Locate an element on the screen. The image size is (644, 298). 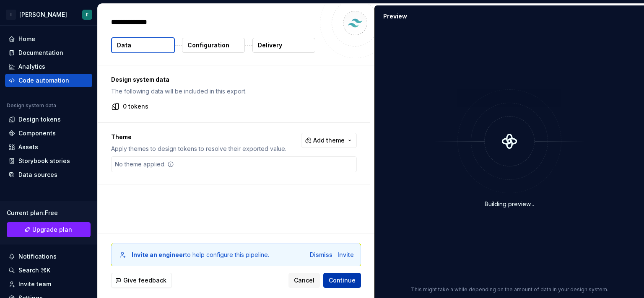
p: Data is located at coordinates (124, 45).